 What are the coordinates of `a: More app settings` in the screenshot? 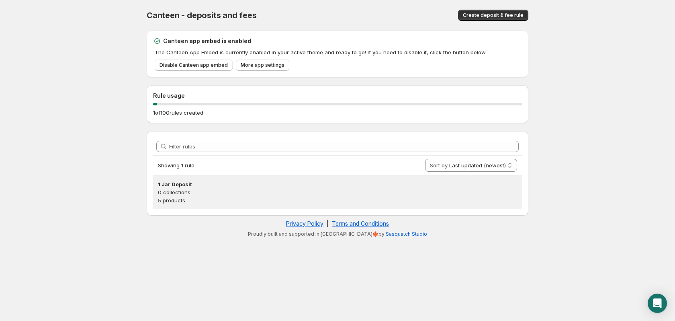 It's located at (262, 65).